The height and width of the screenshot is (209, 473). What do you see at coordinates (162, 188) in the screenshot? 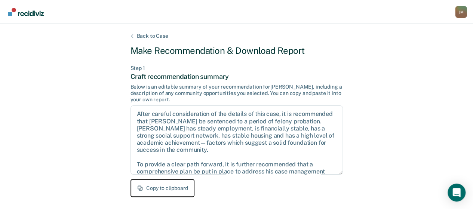
I see `button: Copy to clipboard` at bounding box center [162, 188].